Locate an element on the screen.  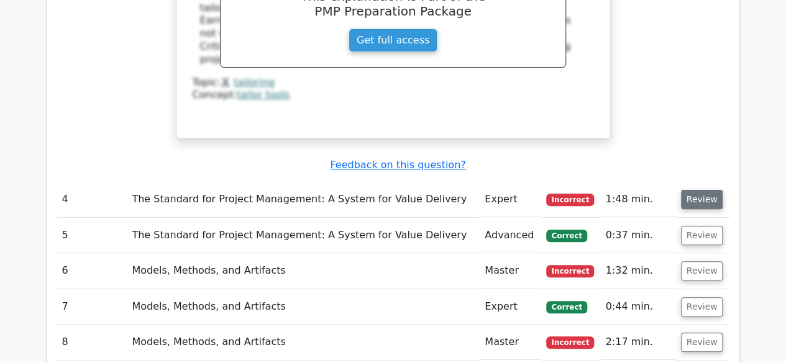
td: 5 is located at coordinates (92, 235).